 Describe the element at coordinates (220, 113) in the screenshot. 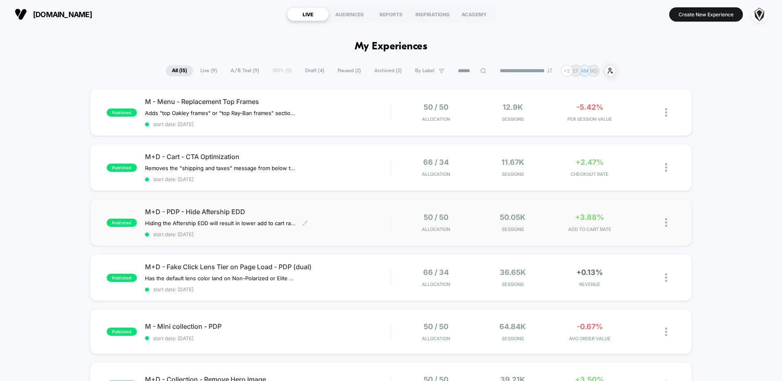

I see `span: Adds "top Oakley frames" or "top Ray-Ban frames" section to replacement lenses for Oakley and Ray...` at that location.